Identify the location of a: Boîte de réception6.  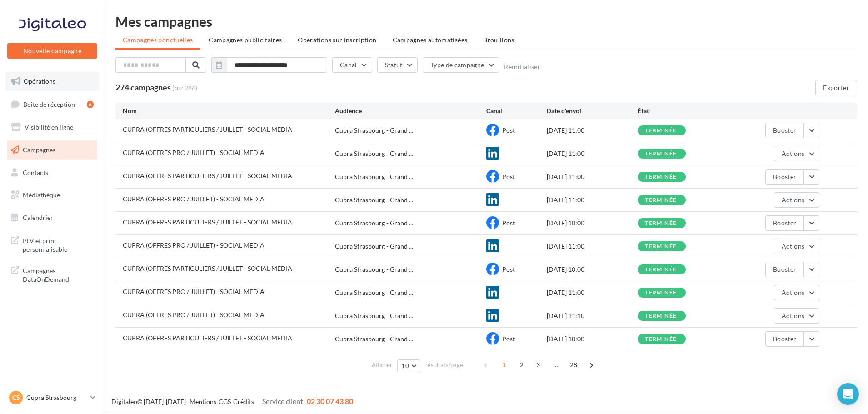
(53, 104).